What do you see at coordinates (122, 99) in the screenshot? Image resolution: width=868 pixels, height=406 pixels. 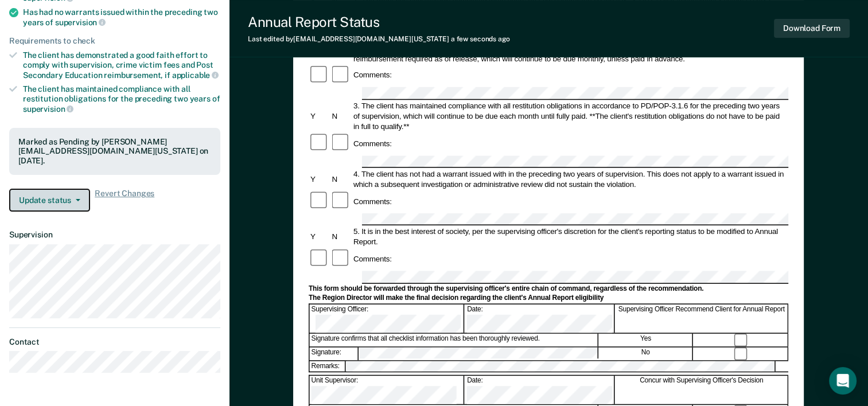 I see `div: The client has maintained compliance with all restitution obligations for the preceding two years of` at bounding box center [122, 99].